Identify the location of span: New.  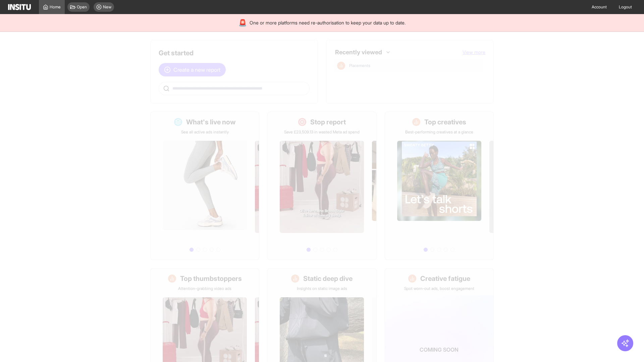
(107, 7).